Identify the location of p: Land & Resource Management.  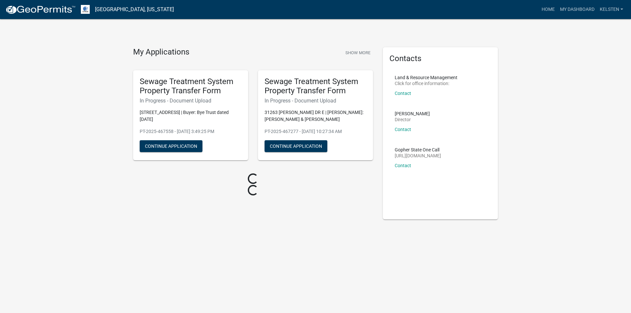
(426, 78).